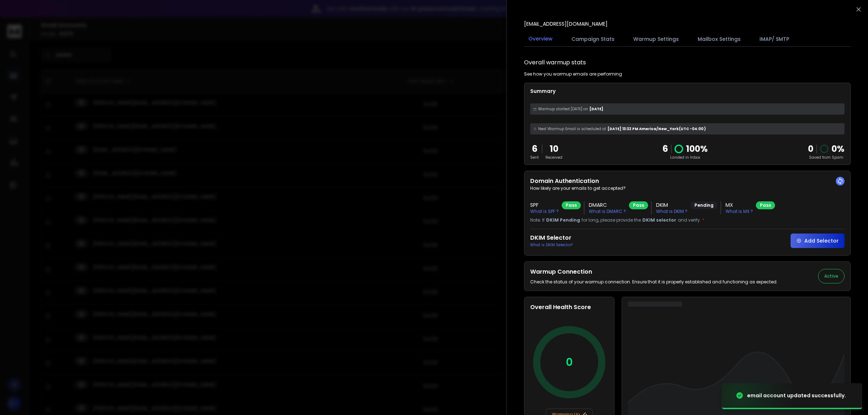 The image size is (868, 415). Describe the element at coordinates (704, 205) in the screenshot. I see `div: Pending` at that location.